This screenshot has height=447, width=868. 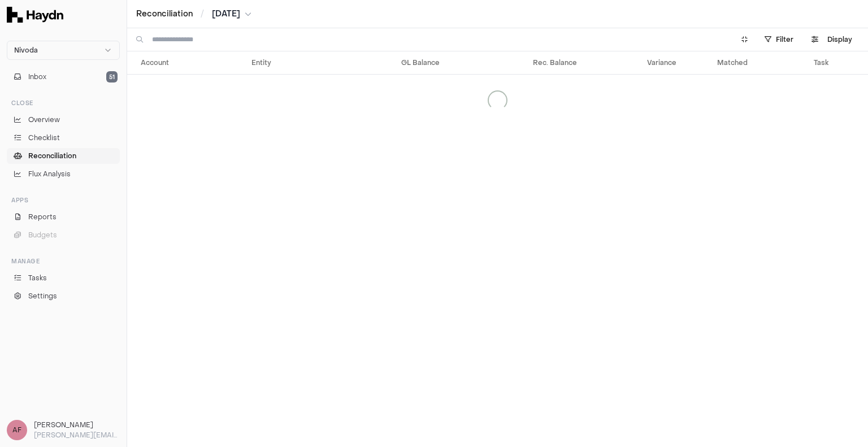 I want to click on div: Manage, so click(x=63, y=261).